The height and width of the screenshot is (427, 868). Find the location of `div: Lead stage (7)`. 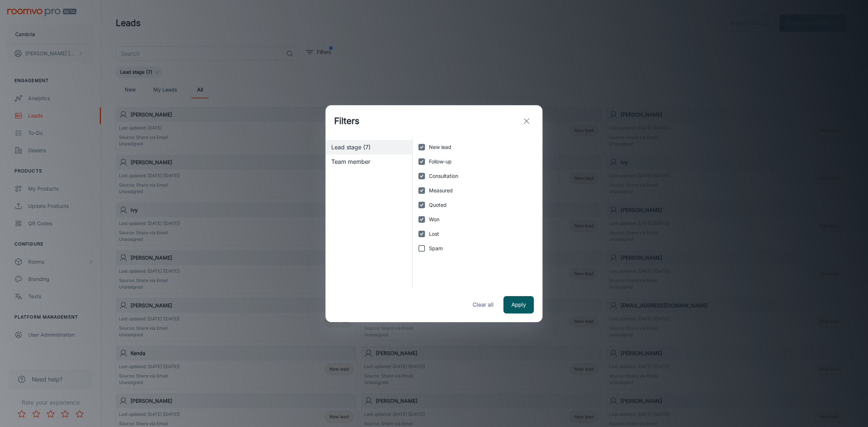

div: Lead stage (7) is located at coordinates (368, 147).